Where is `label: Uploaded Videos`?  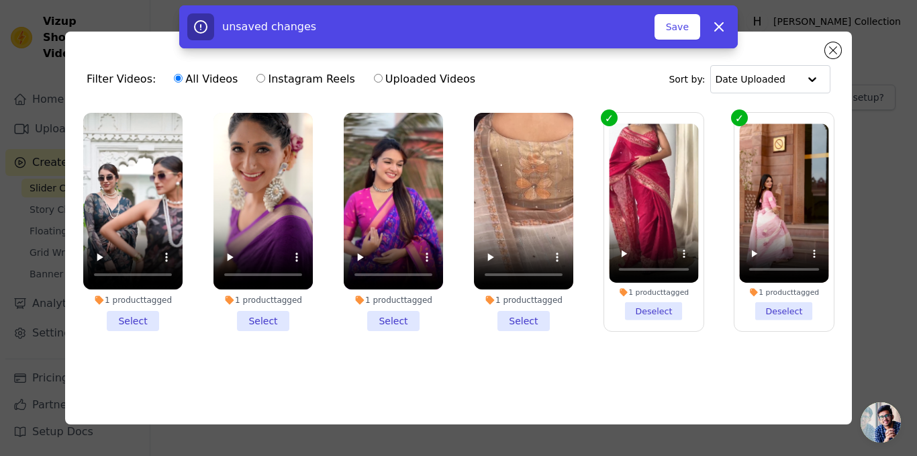
label: Uploaded Videos is located at coordinates (424, 79).